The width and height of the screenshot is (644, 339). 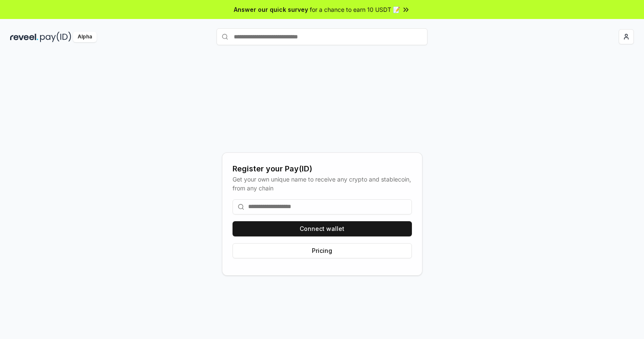 I want to click on span: Answer our quick survey, so click(x=271, y=9).